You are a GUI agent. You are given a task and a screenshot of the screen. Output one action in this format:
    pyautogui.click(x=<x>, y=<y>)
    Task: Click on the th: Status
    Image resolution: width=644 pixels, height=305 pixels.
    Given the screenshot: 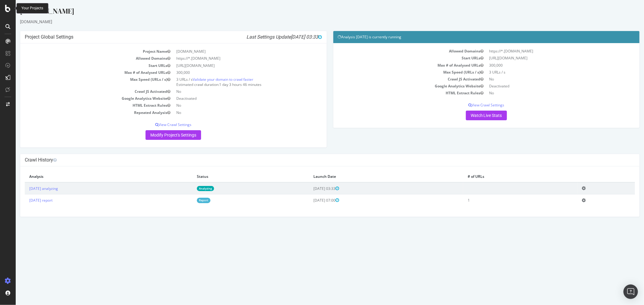 What is the action you would take?
    pyautogui.click(x=235, y=177)
    